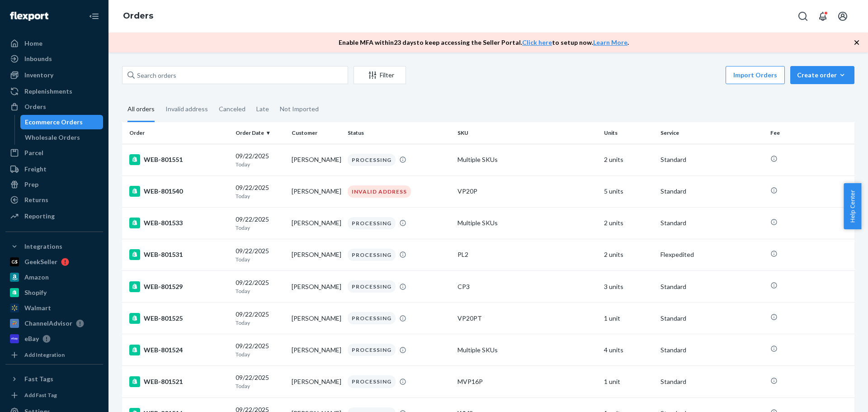 The height and width of the screenshot is (412, 868). What do you see at coordinates (55, 323) in the screenshot?
I see `a: ChannelAdvisor` at bounding box center [55, 323].